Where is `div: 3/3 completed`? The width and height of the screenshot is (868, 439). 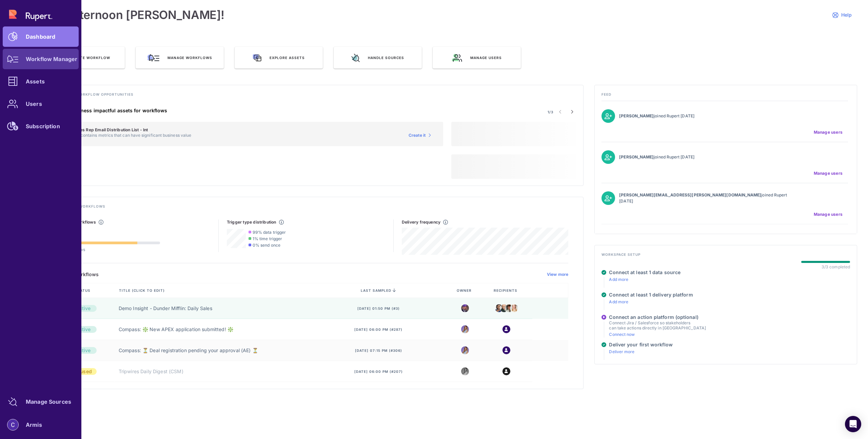 div: 3/3 completed is located at coordinates (836, 267).